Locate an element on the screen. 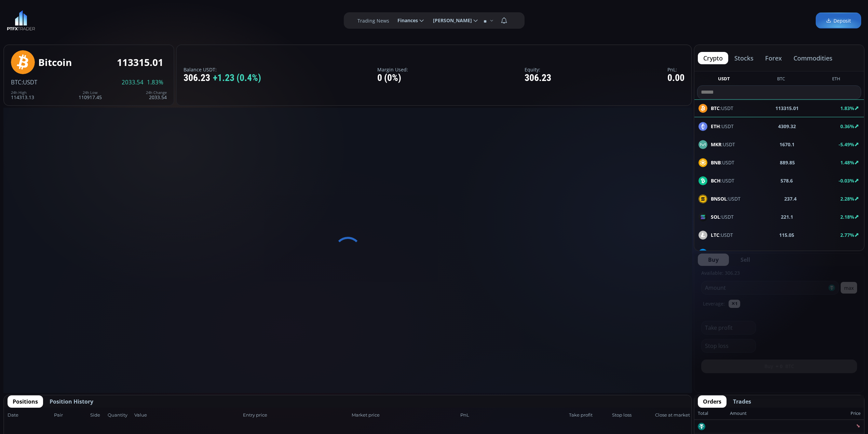 This screenshot has width=868, height=434. label: Margin Used: is located at coordinates (393, 69).